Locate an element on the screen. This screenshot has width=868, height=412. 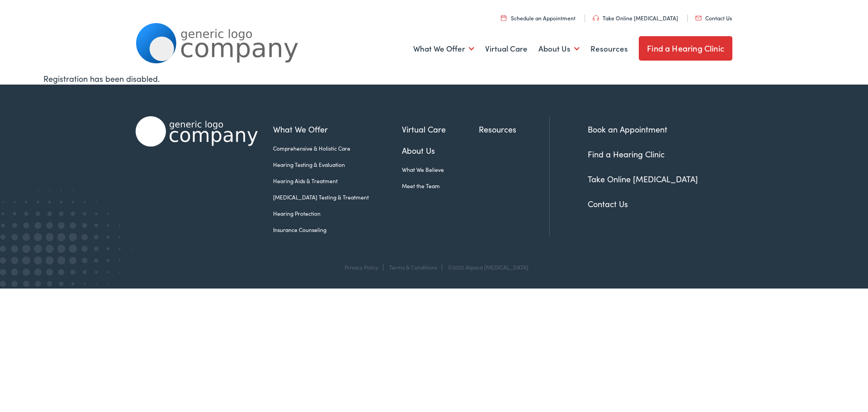
a: Insurance Counseling is located at coordinates (338, 230).